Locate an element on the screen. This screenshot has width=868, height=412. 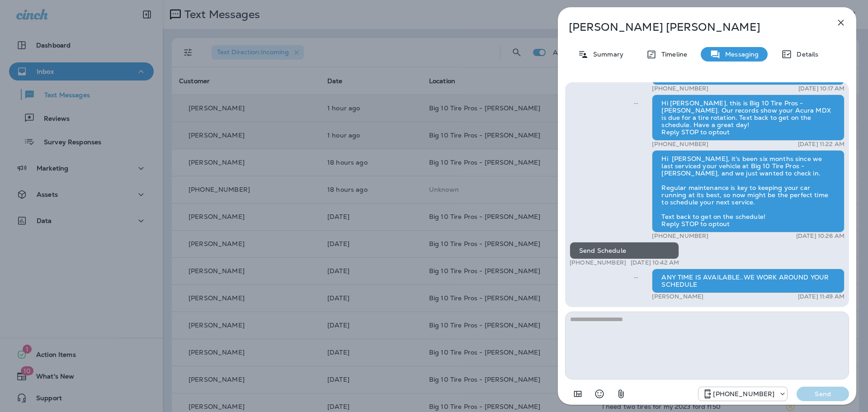
div: Send Schedule is located at coordinates (624, 250).